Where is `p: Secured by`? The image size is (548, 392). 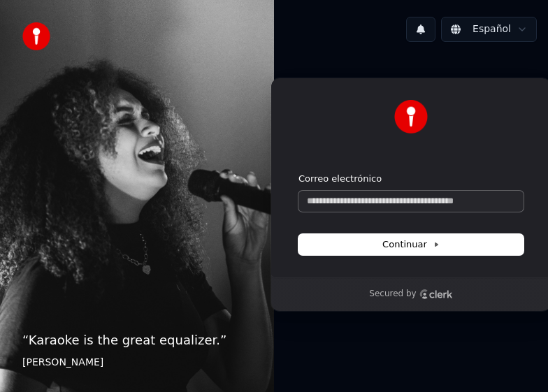 p: Secured by is located at coordinates (392, 294).